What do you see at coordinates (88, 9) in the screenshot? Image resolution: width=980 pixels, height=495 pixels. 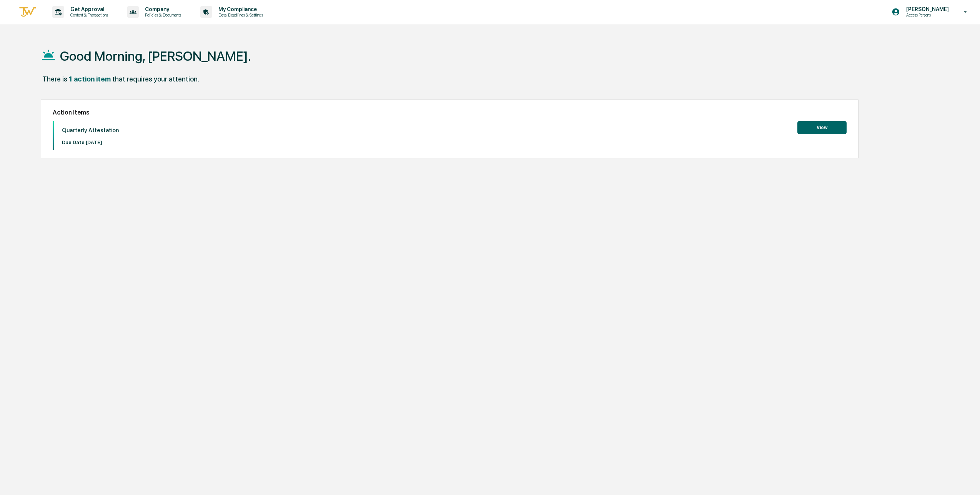 I see `p: Get Approval` at bounding box center [88, 9].